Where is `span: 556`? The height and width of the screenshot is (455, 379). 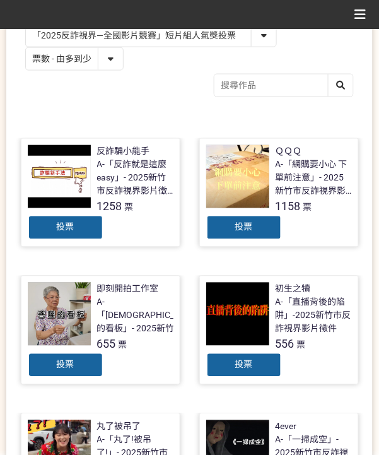 span: 556 is located at coordinates (285, 344).